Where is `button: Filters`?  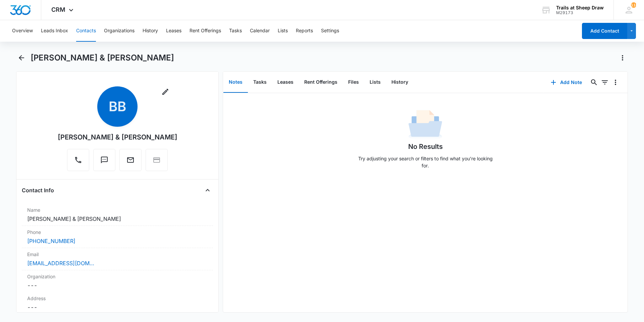 button: Filters is located at coordinates (605, 82).